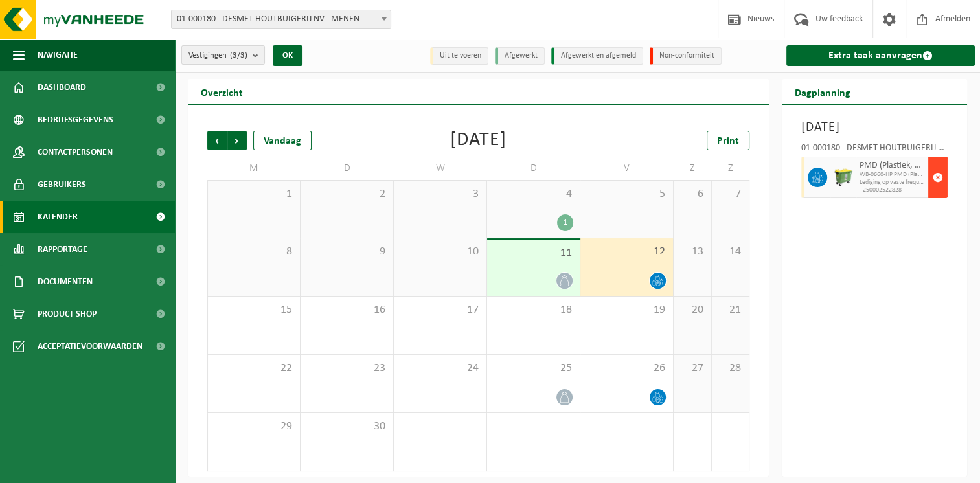 This screenshot has height=483, width=980. I want to click on span: 1, so click(254, 194).